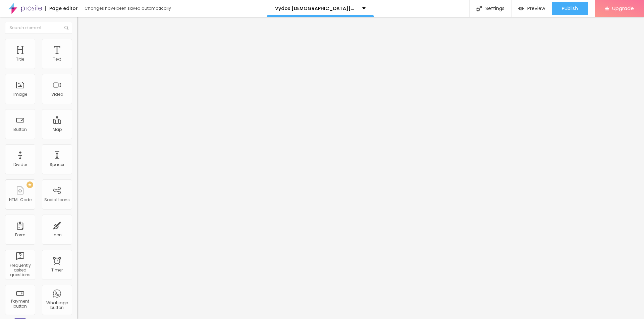 The width and height of the screenshot is (644, 319). Describe the element at coordinates (570, 9) in the screenshot. I see `button: Publish` at that location.